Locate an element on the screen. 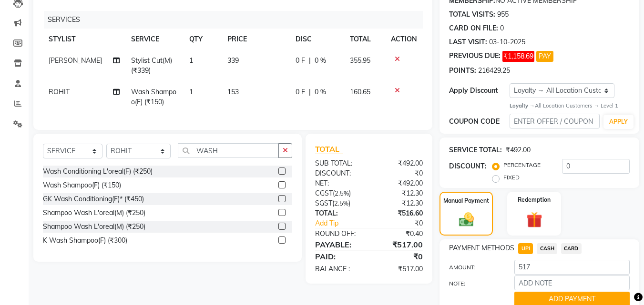 The image size is (644, 305). div: All Location Customers → Level 1 is located at coordinates (570, 106).